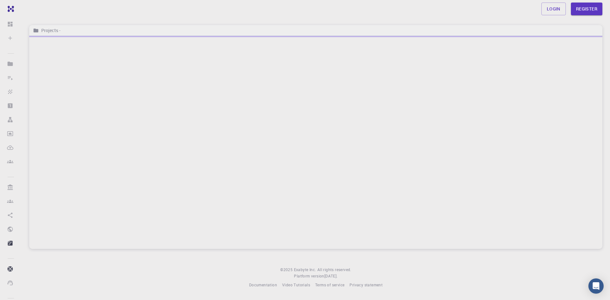 The height and width of the screenshot is (300, 610). I want to click on div: Open Intercom Messenger, so click(596, 286).